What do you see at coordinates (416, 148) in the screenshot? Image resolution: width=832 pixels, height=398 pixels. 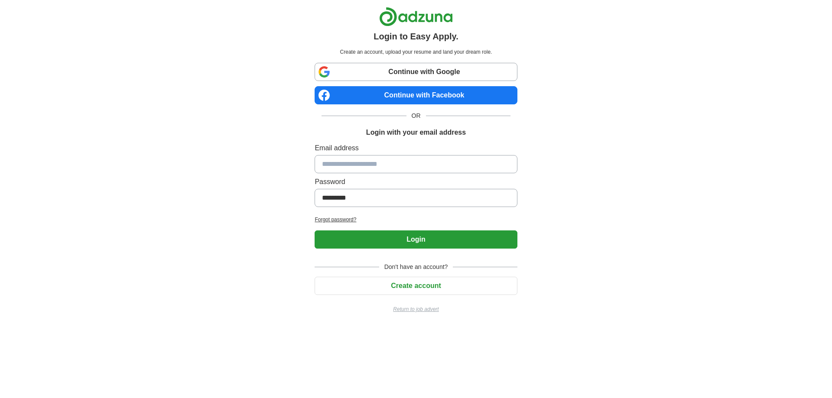 I see `label: Email address` at bounding box center [416, 148].